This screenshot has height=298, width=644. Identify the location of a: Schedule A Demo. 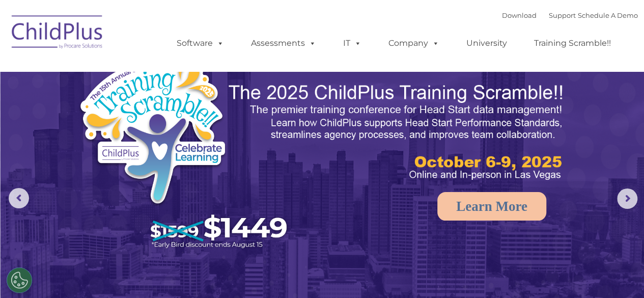
(608, 15).